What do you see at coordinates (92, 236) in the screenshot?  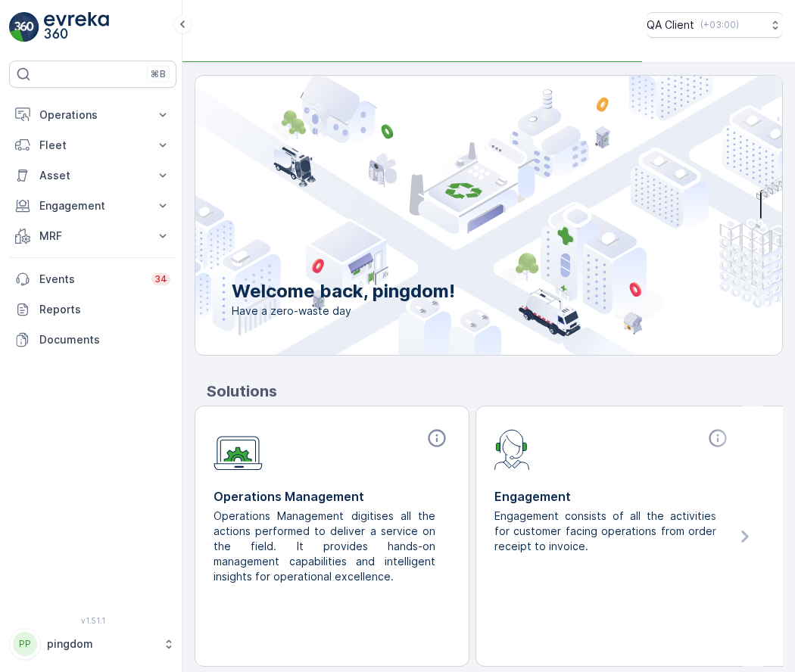 I see `p: MRF` at bounding box center [92, 236].